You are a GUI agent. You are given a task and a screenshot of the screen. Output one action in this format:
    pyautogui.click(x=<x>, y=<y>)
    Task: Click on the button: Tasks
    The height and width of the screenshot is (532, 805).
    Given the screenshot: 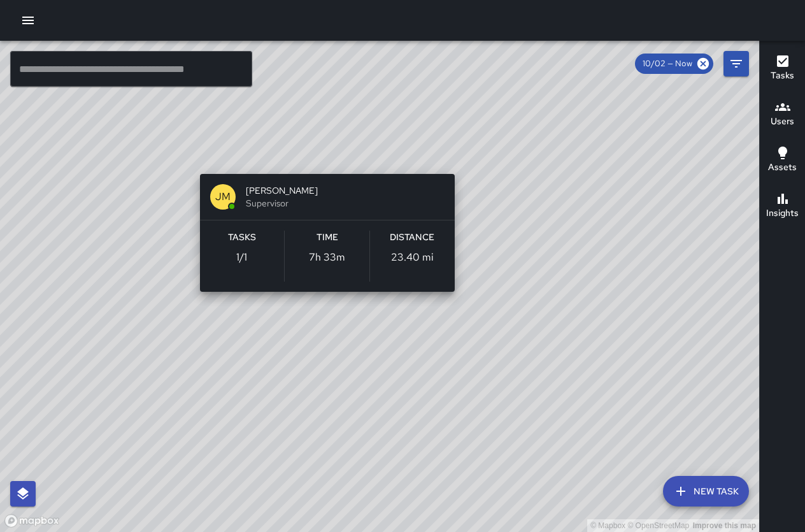 What is the action you would take?
    pyautogui.click(x=782, y=69)
    